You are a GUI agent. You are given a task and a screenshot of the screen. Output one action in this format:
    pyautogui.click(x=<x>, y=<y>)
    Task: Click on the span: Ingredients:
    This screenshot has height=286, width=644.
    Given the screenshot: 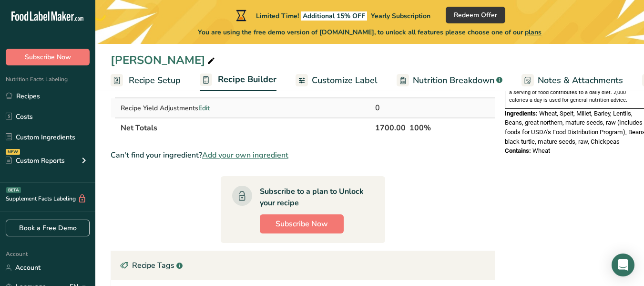 What is the action you would take?
    pyautogui.click(x=521, y=113)
    